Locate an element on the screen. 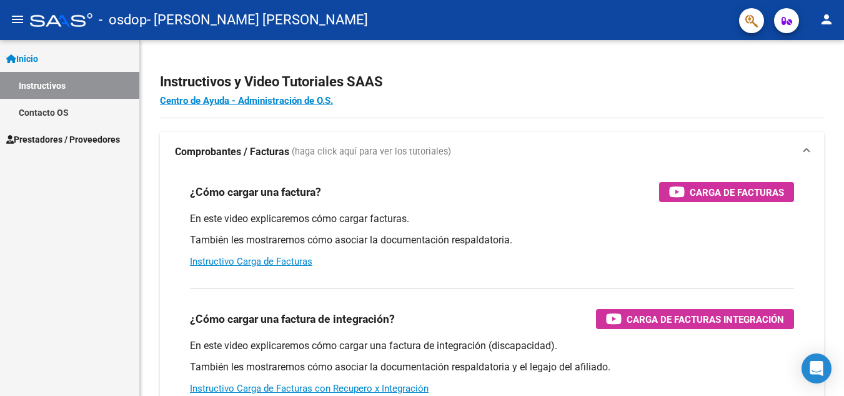 This screenshot has width=844, height=396. a: Instructivo Carga de Facturas con Recupero x Integración is located at coordinates (309, 388).